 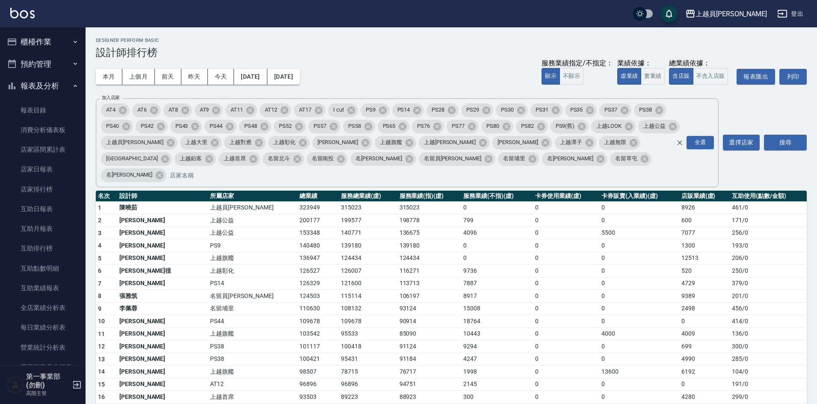 I want to click on th: 卡券販賣(入業績)(虛), so click(x=639, y=196).